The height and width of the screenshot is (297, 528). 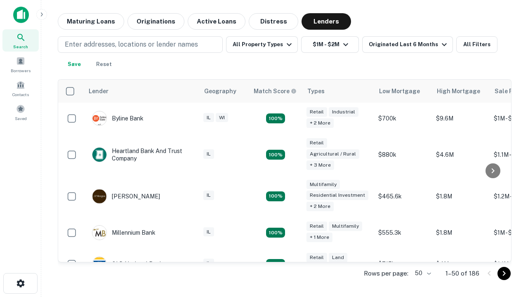 I want to click on h6: Match Score, so click(x=274, y=91).